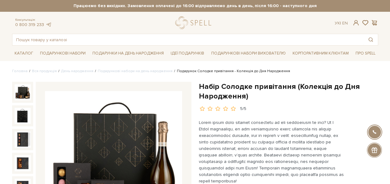 The width and height of the screenshot is (390, 184). Describe the element at coordinates (63, 53) in the screenshot. I see `a: Подарункові набори` at that location.